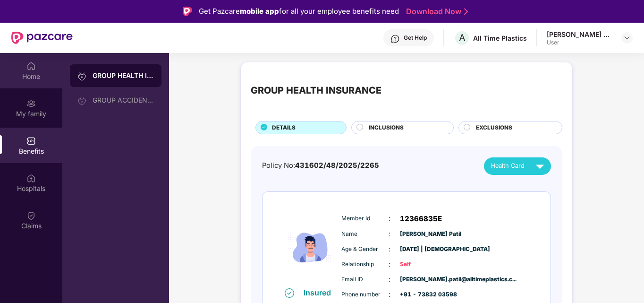  I want to click on img: Logo, so click(187, 11).